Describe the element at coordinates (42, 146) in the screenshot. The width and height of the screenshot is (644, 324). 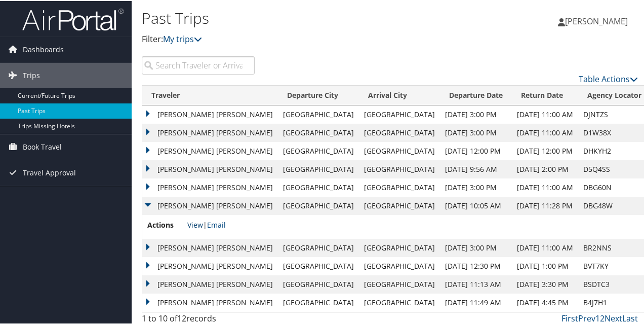
I see `span: Book Travel` at that location.